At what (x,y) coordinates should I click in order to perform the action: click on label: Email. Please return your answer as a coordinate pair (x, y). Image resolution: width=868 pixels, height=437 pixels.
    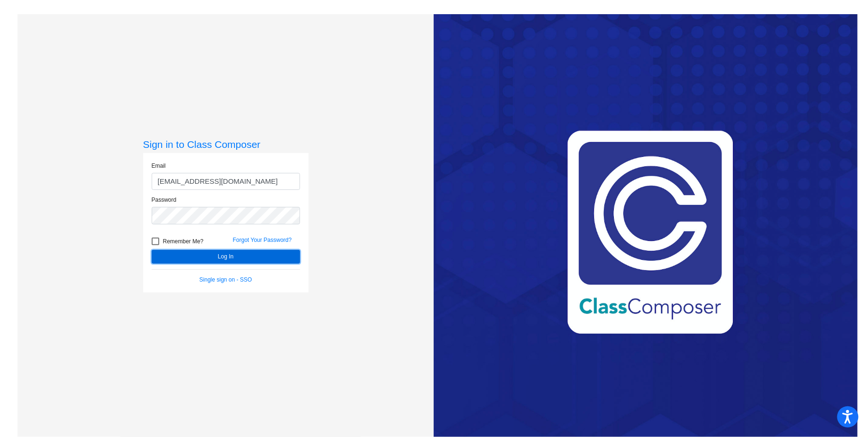
    Looking at the image, I should click on (158, 166).